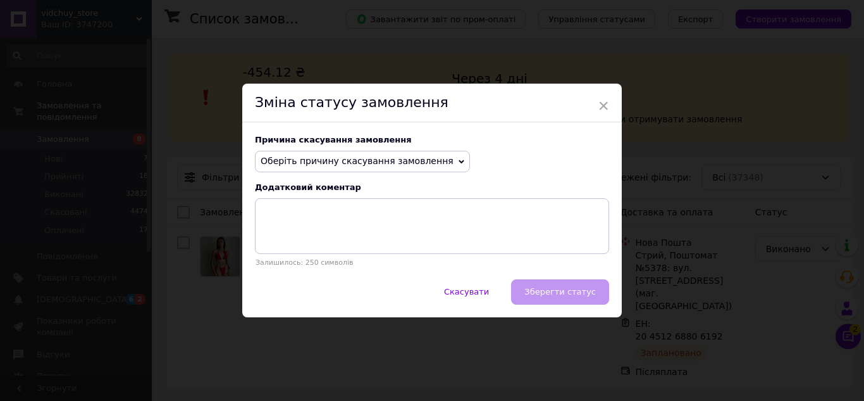 The width and height of the screenshot is (864, 401). What do you see at coordinates (357, 161) in the screenshot?
I see `span: Оберіть причину скасування замовлення` at bounding box center [357, 161].